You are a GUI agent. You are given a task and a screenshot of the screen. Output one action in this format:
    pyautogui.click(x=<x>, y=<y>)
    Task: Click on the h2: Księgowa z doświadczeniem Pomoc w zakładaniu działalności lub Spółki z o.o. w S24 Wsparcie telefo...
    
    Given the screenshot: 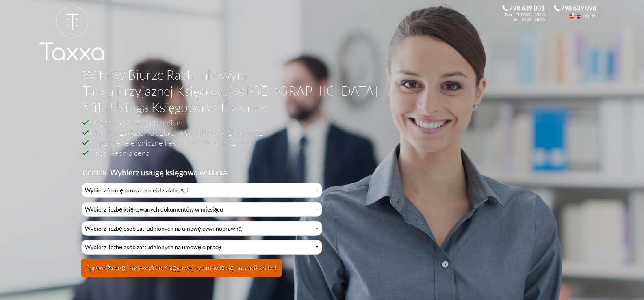 What is the action you would take?
    pyautogui.click(x=318, y=147)
    